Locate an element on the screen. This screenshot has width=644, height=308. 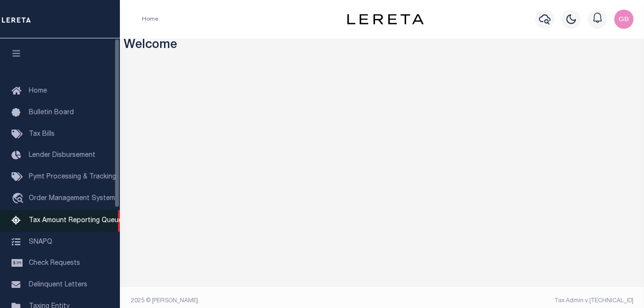
span: Check Requests is located at coordinates (54, 264).